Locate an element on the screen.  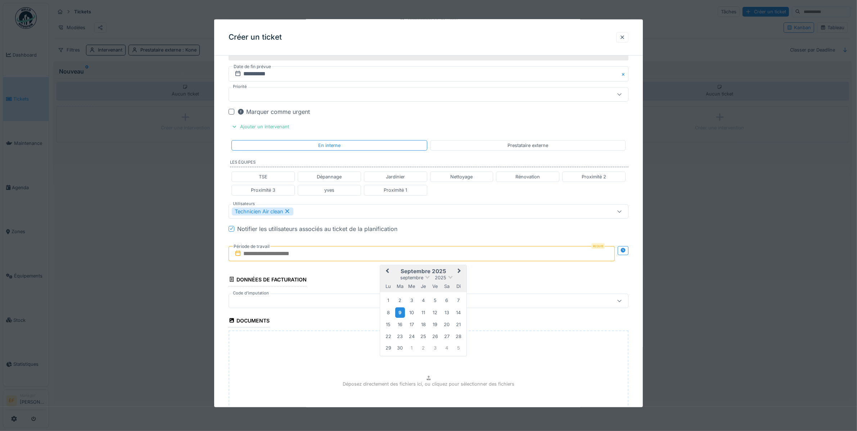
label: Utilisateurs is located at coordinates (244, 203).